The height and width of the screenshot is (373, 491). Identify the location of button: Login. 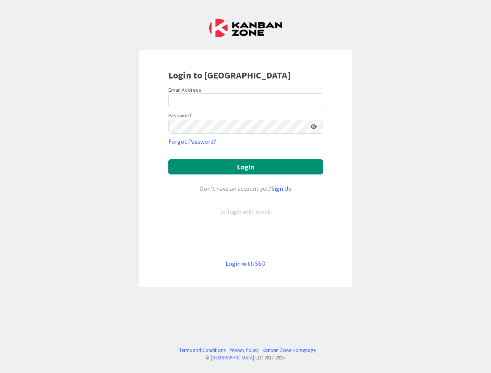
(246, 167).